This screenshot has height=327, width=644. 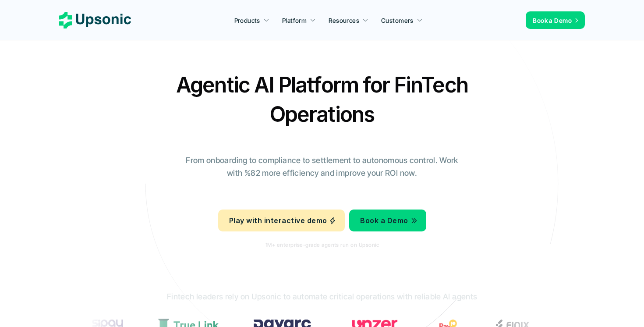 I want to click on p: Play with interactive demo, so click(x=277, y=220).